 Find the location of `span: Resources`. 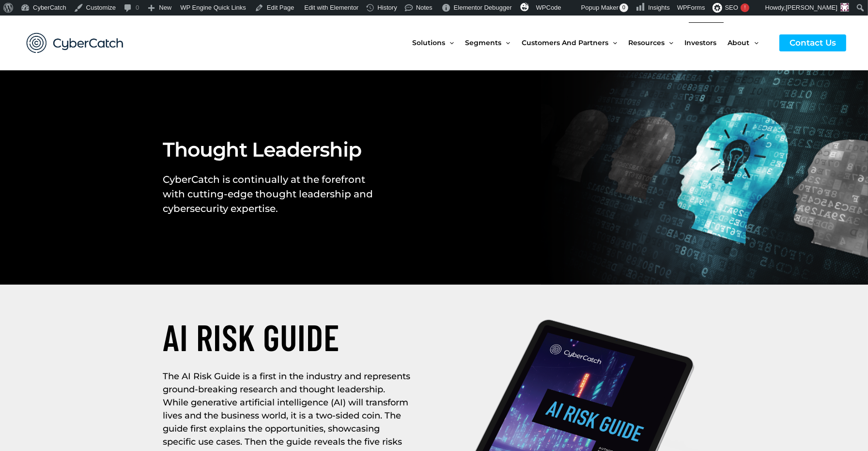

span: Resources is located at coordinates (646, 43).